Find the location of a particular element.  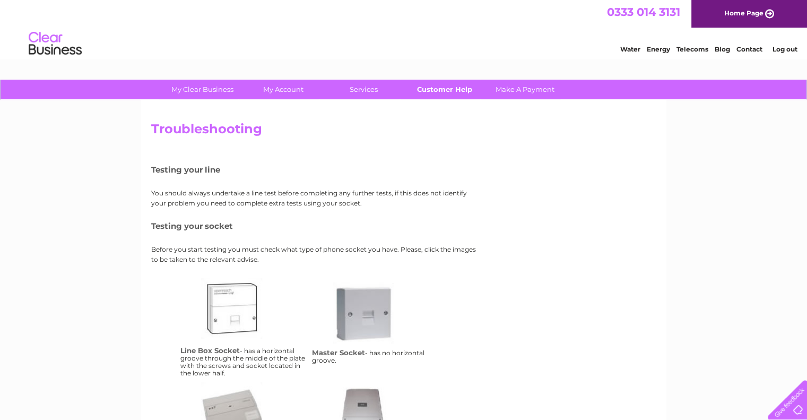

a: lbs is located at coordinates (243, 320).